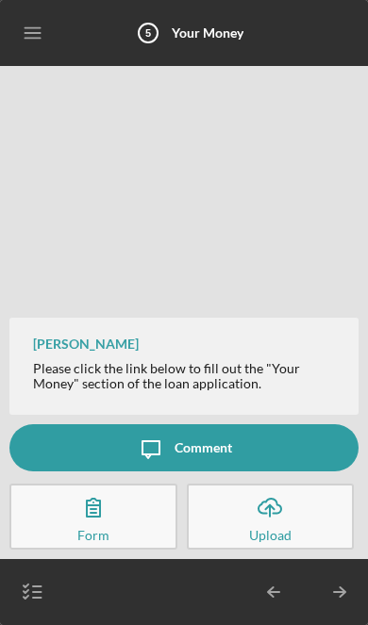 This screenshot has width=368, height=625. I want to click on button: Comment, so click(184, 448).